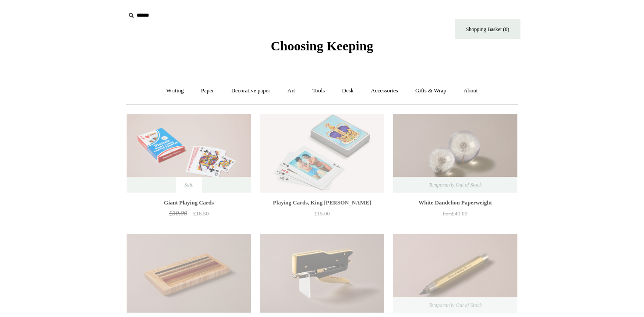 This screenshot has height=317, width=644. Describe the element at coordinates (455, 274) in the screenshot. I see `img: Brass Kaweco Sketch up 5.6mm Clutch Pencil` at that location.